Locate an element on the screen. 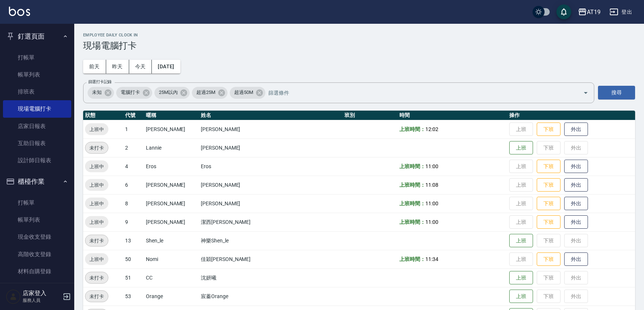  span: 電腦打卡 is located at coordinates (130, 92).